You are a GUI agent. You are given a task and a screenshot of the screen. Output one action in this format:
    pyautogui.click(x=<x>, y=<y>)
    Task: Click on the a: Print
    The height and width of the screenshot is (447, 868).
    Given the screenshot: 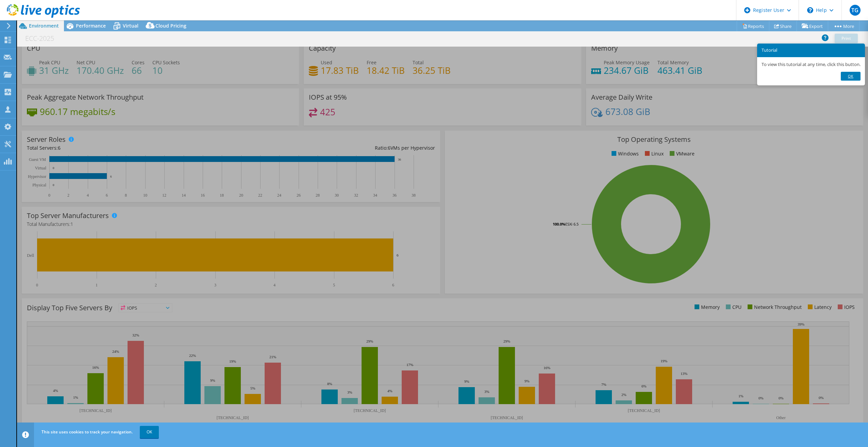 What is the action you would take?
    pyautogui.click(x=846, y=38)
    